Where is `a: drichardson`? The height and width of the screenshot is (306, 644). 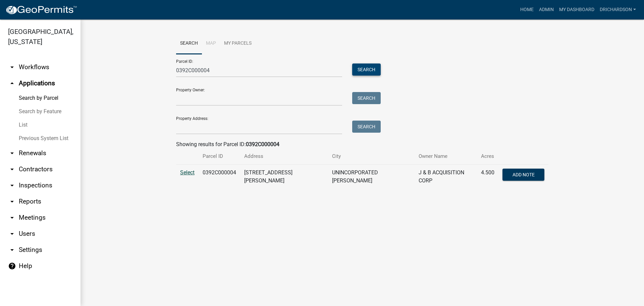 a: drichardson is located at coordinates (617, 10).